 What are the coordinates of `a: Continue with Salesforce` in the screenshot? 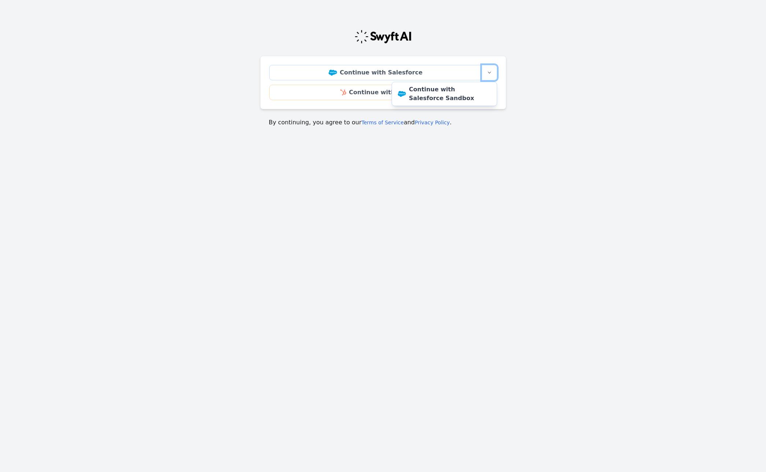 It's located at (376, 73).